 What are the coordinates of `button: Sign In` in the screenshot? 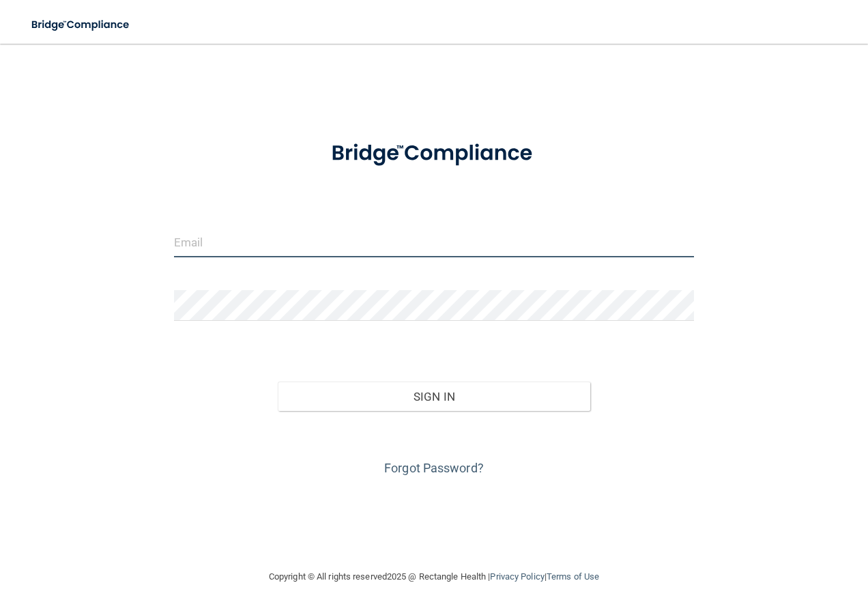 It's located at (434, 396).